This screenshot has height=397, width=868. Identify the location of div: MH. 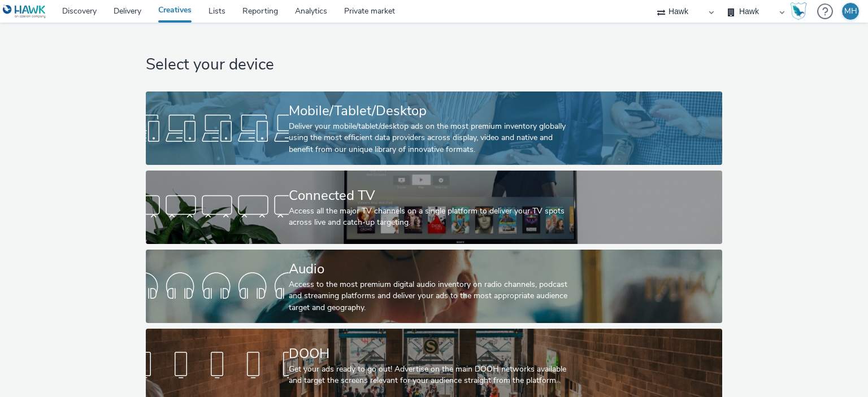
(850, 11).